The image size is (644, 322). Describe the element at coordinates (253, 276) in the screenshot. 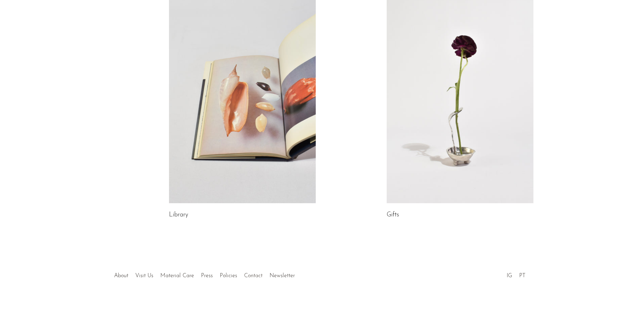

I see `a: Contact` at that location.